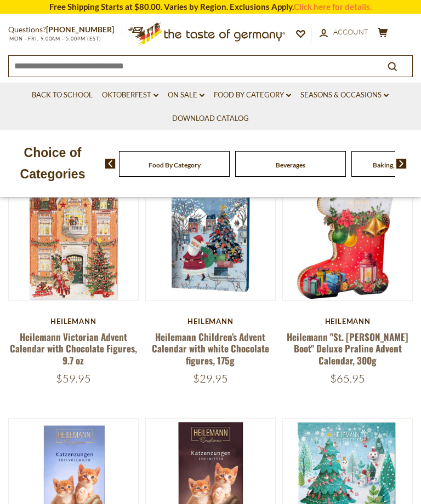 This screenshot has height=504, width=421. Describe the element at coordinates (65, 29) in the screenshot. I see `p: Questions?` at that location.